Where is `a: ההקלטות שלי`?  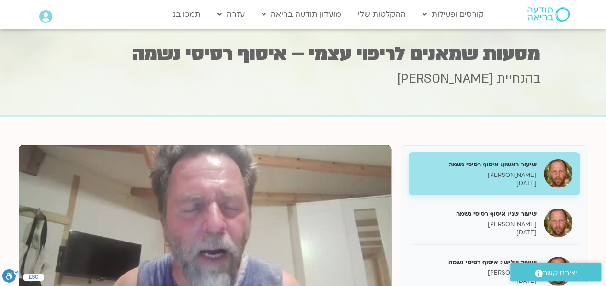
a: ההקלטות שלי is located at coordinates (382, 14).